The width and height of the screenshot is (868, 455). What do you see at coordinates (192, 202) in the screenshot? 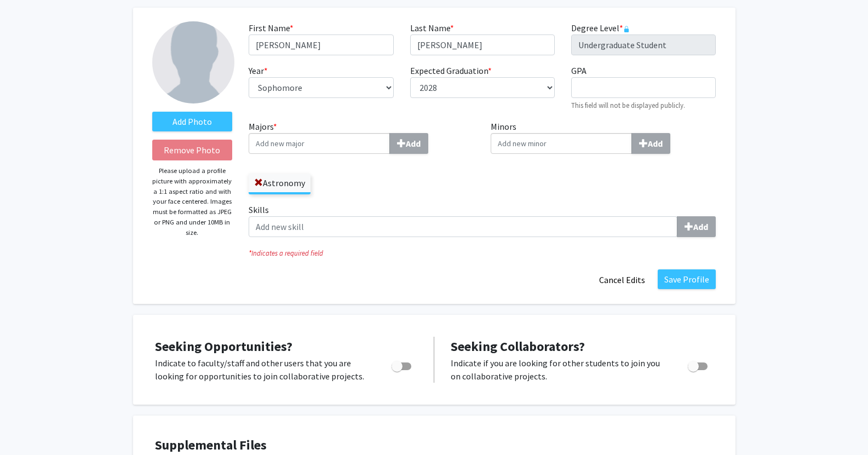
I see `p: Please upload a profile picture with approximately a 1:1 aspect ratio and with your face centered...` at bounding box center [192, 202].